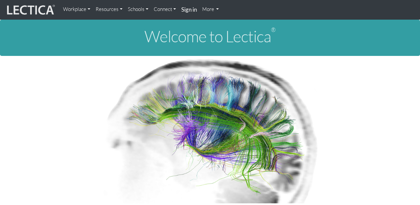 Image resolution: width=420 pixels, height=205 pixels. What do you see at coordinates (165, 9) in the screenshot?
I see `a: Connect` at bounding box center [165, 9].